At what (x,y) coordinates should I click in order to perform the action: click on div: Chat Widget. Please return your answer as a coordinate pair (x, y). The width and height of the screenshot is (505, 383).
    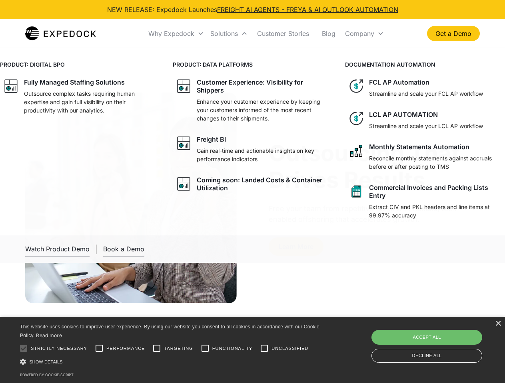
    Looking at the image, I should click on (438, 340).